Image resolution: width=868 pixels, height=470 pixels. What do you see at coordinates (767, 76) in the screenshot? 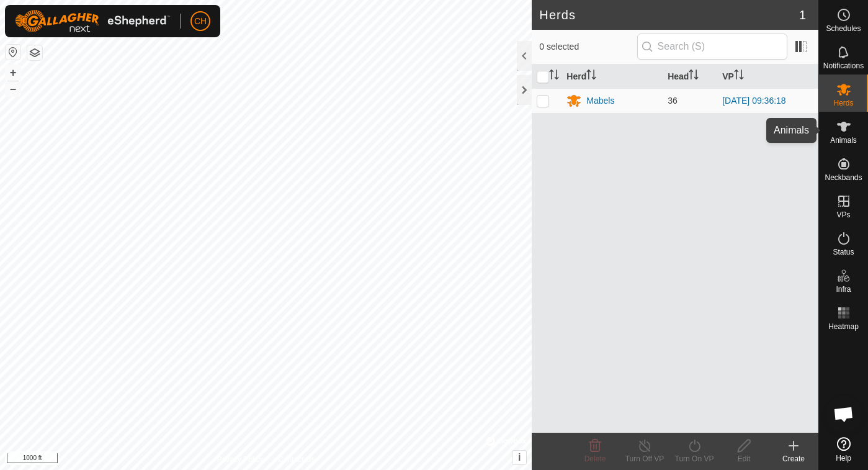
I see `th: VP` at bounding box center [767, 76].